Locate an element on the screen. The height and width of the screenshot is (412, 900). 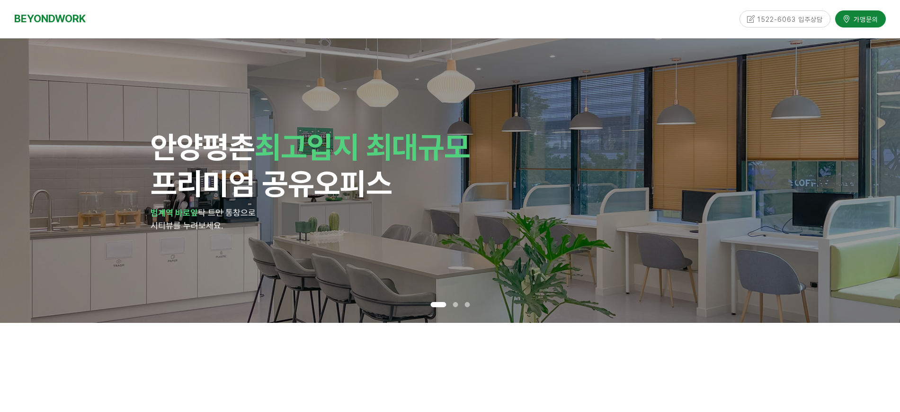
span: 시티뷰를 누려보세요. is located at coordinates (187, 225).